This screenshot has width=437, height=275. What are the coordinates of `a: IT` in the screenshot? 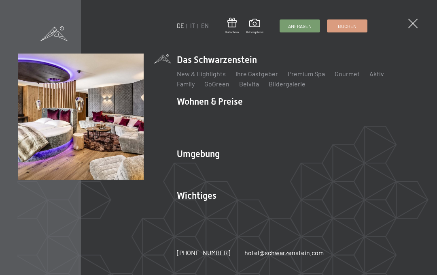 It's located at (193, 26).